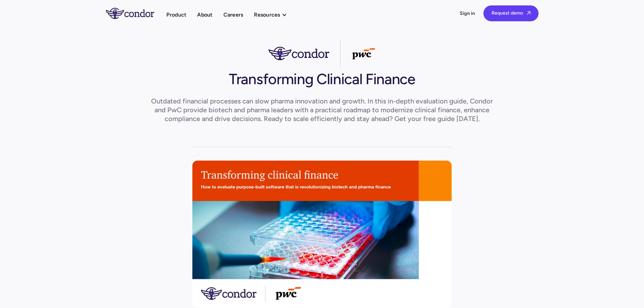 The height and width of the screenshot is (308, 644). Describe the element at coordinates (511, 13) in the screenshot. I see `a: Request demo` at that location.